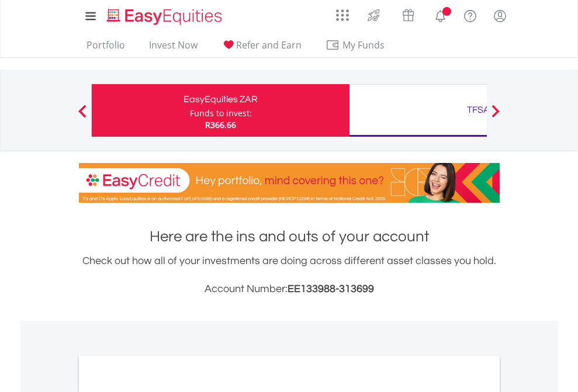 This screenshot has width=578, height=392. Describe the element at coordinates (165, 16) in the screenshot. I see `img: EasyEquities_Logo.png` at that location.